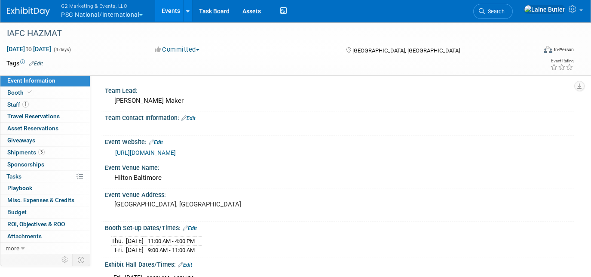  Describe the element at coordinates (45, 188) in the screenshot. I see `a: Playbook` at that location.